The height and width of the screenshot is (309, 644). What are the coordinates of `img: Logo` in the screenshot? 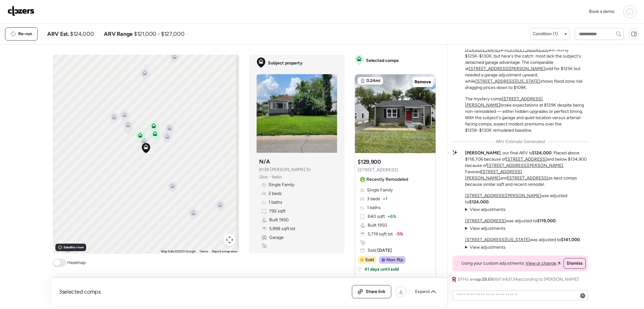 It's located at (21, 11).